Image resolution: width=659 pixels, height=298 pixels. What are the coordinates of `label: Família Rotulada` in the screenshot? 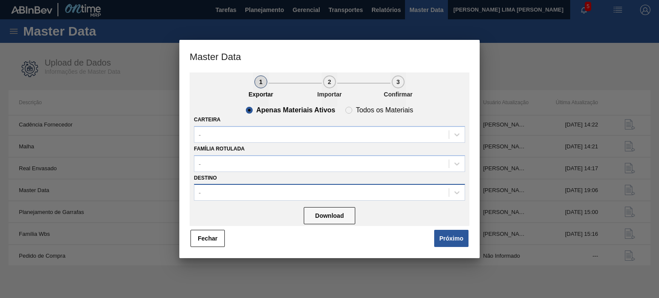 It's located at (219, 149).